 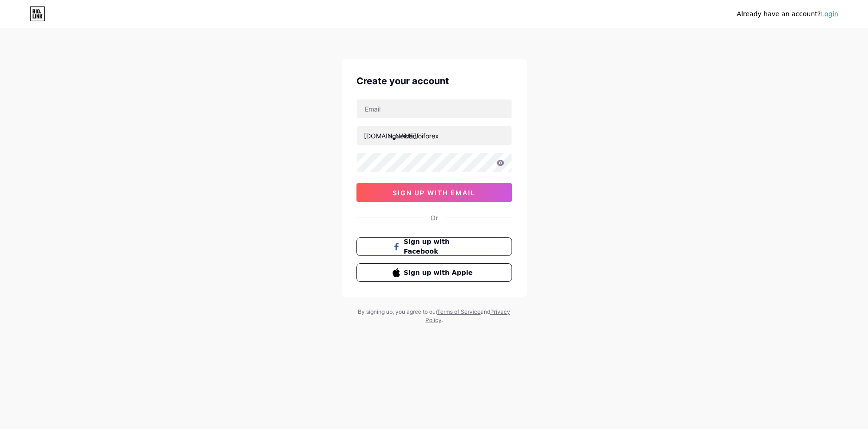 What do you see at coordinates (459, 311) in the screenshot?
I see `a: Terms of Service` at bounding box center [459, 311].